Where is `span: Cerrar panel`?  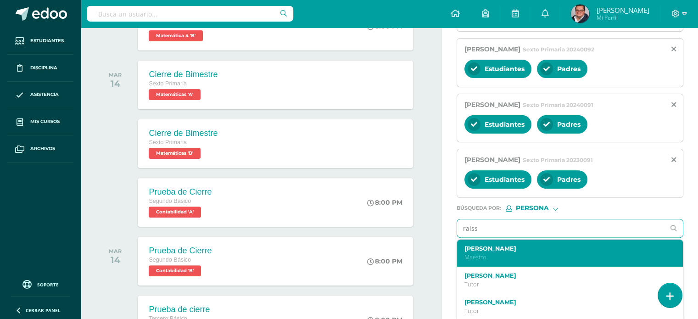
span: Cerrar panel is located at coordinates (43, 310).